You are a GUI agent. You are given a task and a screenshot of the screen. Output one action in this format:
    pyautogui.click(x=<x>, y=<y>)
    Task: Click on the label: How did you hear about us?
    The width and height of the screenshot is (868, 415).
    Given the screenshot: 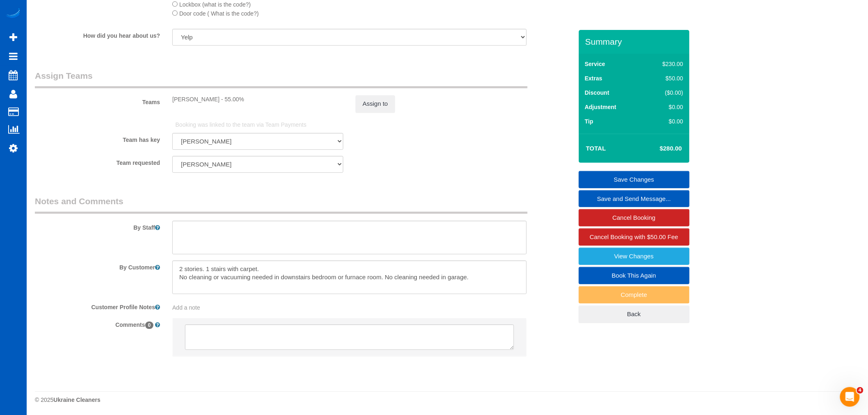 What is the action you would take?
    pyautogui.click(x=97, y=34)
    